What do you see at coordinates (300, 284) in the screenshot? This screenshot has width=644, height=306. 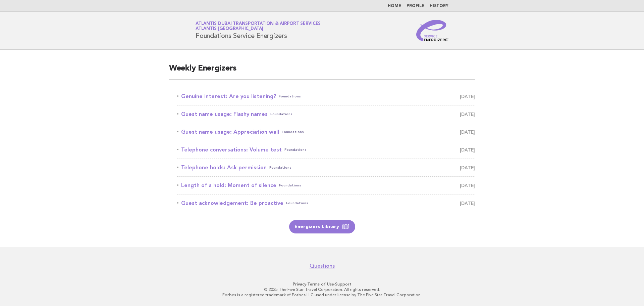 I see `a: Privacy` at bounding box center [300, 284].